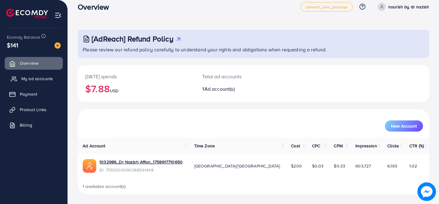  I want to click on span: Ad Account, so click(94, 146).